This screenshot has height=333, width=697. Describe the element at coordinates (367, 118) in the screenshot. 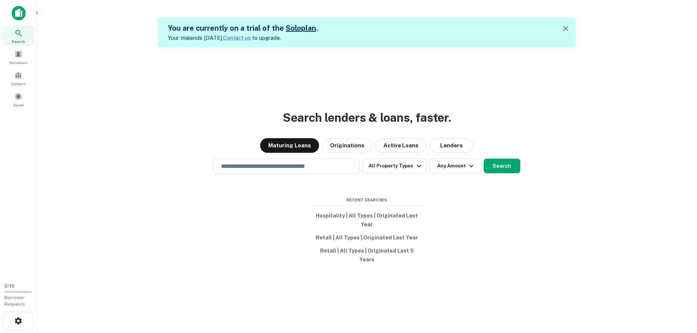

I see `h3: Search lenders & loans, faster.` at that location.